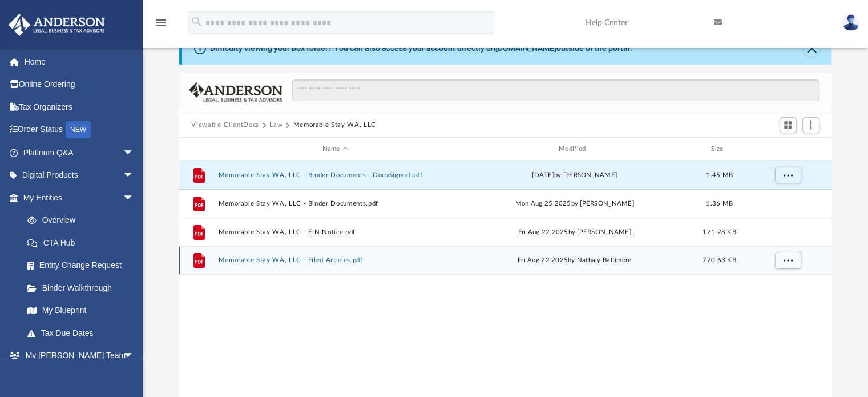 This screenshot has height=397, width=868. What do you see at coordinates (788, 125) in the screenshot?
I see `button: Switch to Grid View` at bounding box center [788, 125].